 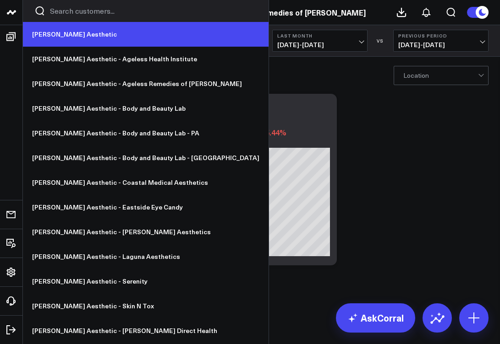 I want to click on button: Search customers button, so click(x=40, y=11).